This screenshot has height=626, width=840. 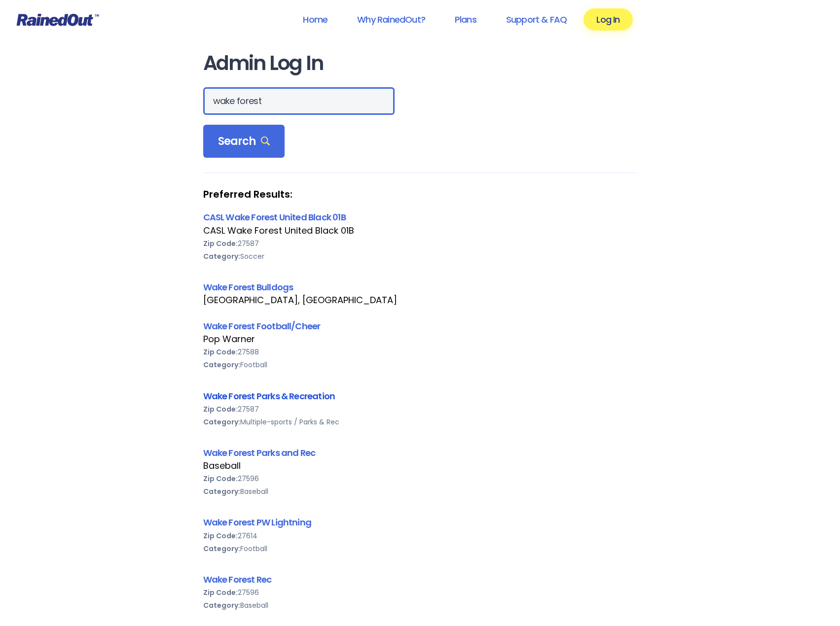 What do you see at coordinates (244, 142) in the screenshot?
I see `div: Search` at bounding box center [244, 142].